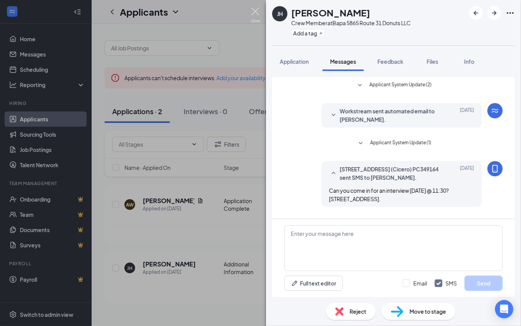 The image size is (521, 326). Describe the element at coordinates (394, 144) in the screenshot. I see `button: SmallChevronDownApplicant System Update (1)` at that location.